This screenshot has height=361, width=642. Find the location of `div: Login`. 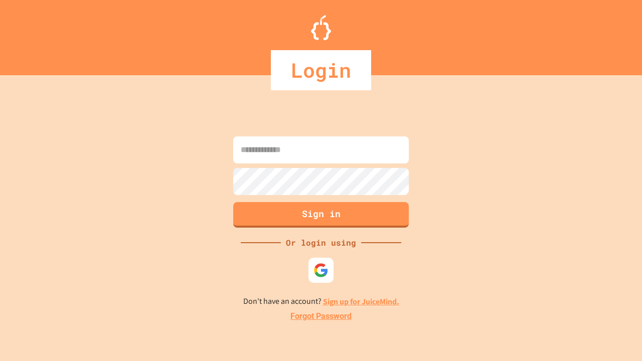

div: Login is located at coordinates (321, 70).